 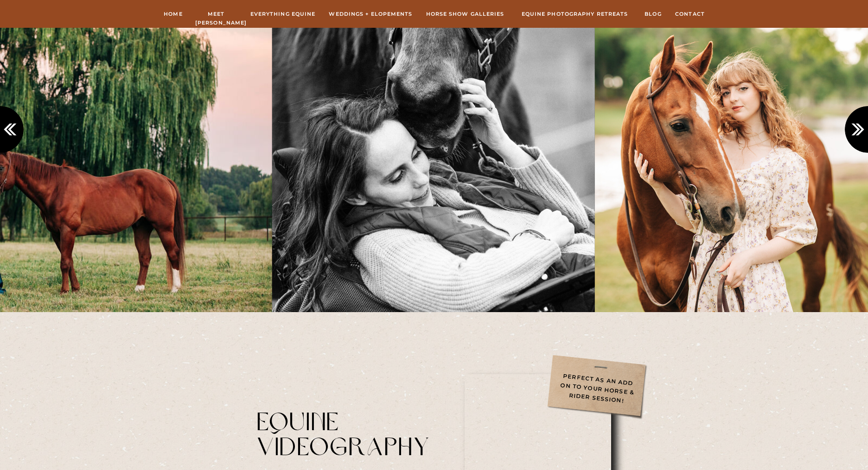 What do you see at coordinates (574, 14) in the screenshot?
I see `nav: Equine Photography Retreats` at bounding box center [574, 14].